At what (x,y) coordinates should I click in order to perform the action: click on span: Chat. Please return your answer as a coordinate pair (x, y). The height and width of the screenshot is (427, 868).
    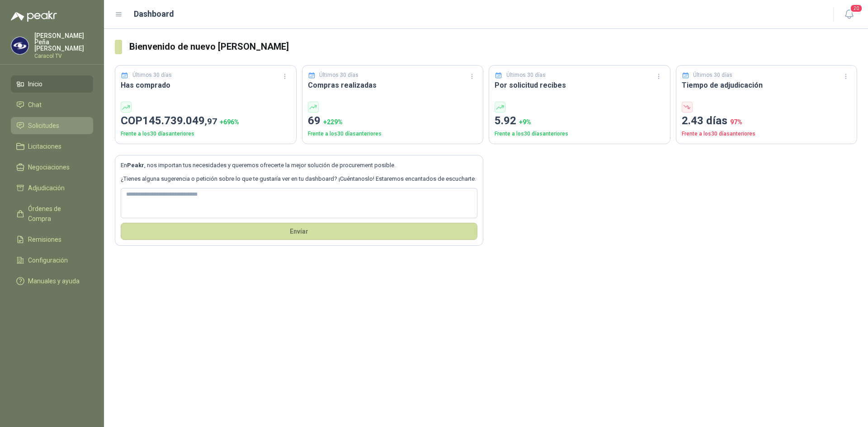
    Looking at the image, I should click on (35, 105).